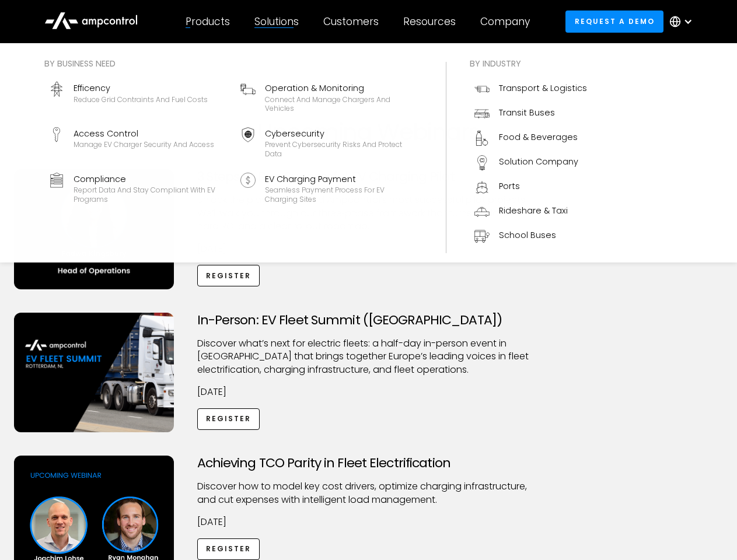  Describe the element at coordinates (150, 194) in the screenshot. I see `div: Report data and stay compliant with EV programs` at that location.